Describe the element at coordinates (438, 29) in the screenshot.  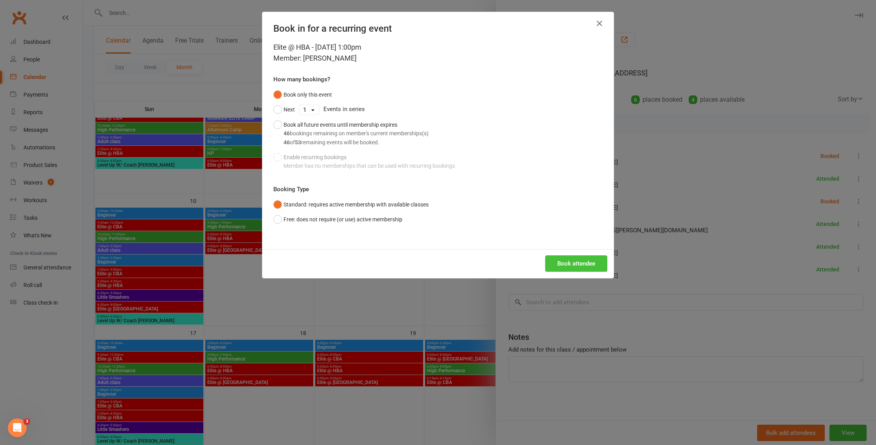
I see `h4: Book in for a recurring event` at that location.